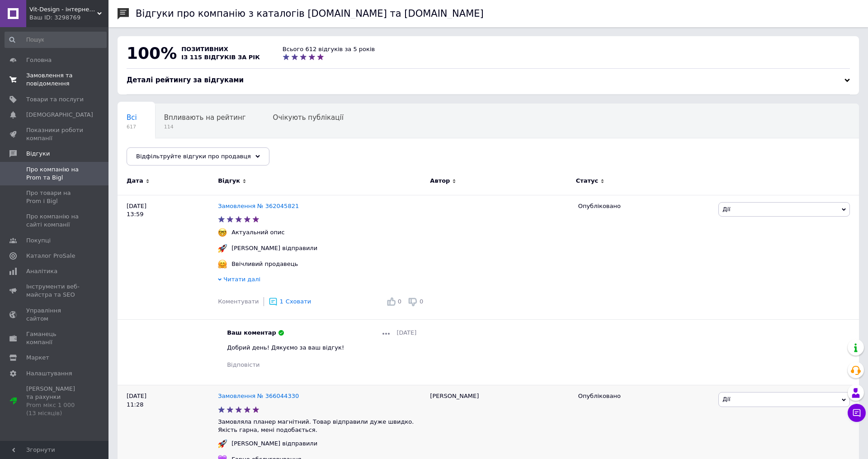  Describe the element at coordinates (223, 265) in the screenshot. I see `img: :hugging_face:` at that location.